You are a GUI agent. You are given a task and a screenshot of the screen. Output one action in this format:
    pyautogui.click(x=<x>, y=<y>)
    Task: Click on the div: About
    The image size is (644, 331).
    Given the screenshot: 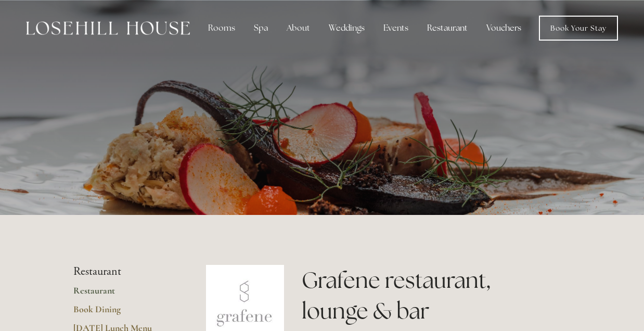 What is the action you would take?
    pyautogui.click(x=298, y=28)
    